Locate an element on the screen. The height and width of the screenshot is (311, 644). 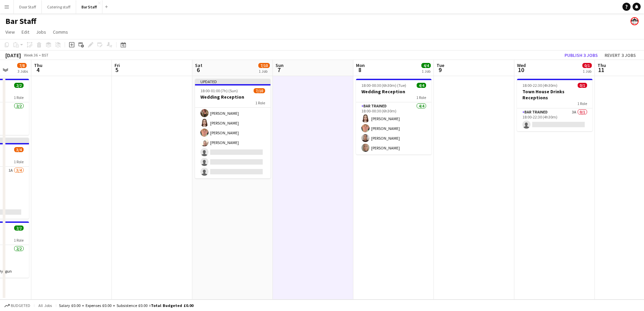
div: BST is located at coordinates (45, 55).